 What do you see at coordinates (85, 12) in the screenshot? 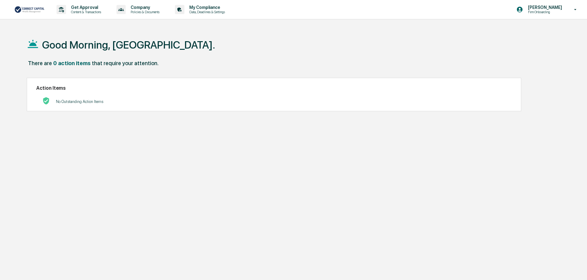
I see `p: Content & Transactions` at bounding box center [85, 12].